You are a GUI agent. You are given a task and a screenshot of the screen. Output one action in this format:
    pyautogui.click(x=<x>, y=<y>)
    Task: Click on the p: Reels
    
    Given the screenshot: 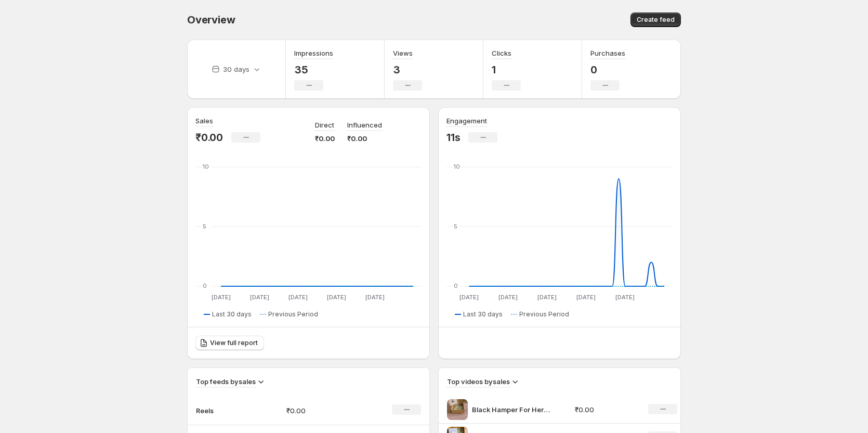 What is the action you would take?
    pyautogui.click(x=222, y=410)
    